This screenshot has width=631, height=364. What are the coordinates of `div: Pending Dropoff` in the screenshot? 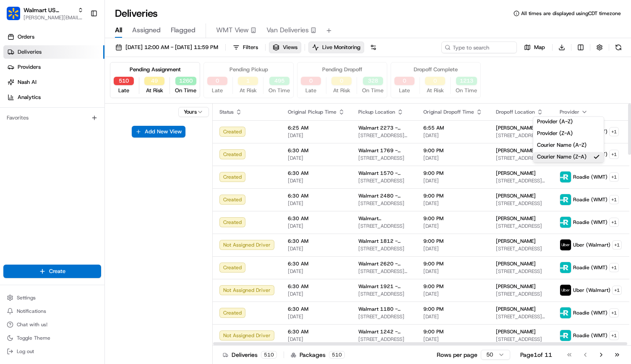 It's located at (342, 70).